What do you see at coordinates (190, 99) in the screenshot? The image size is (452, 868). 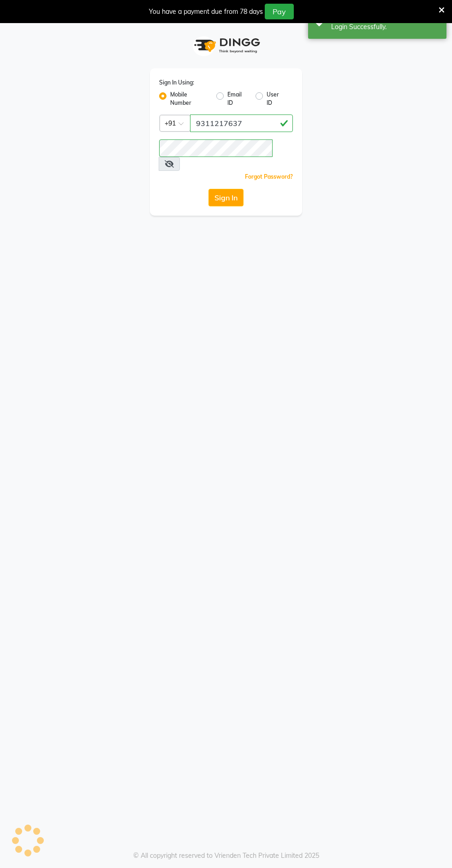 I see `label: Mobile Number` at bounding box center [190, 99].